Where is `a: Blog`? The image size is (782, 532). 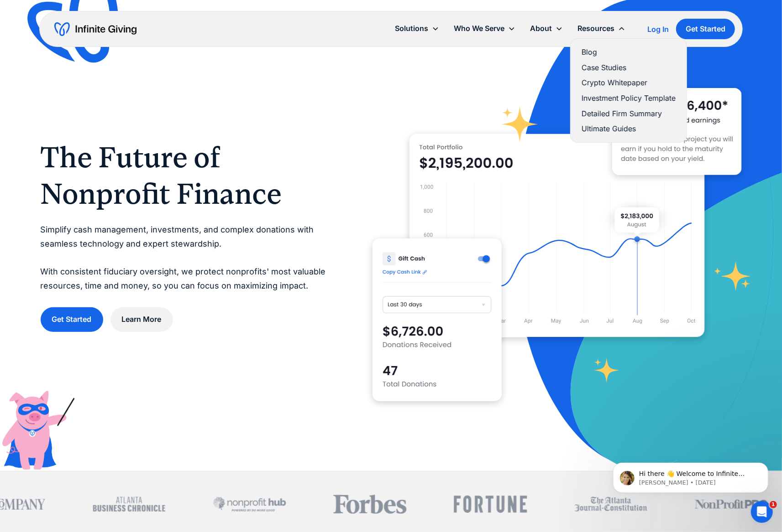
a: Blog is located at coordinates (629, 52).